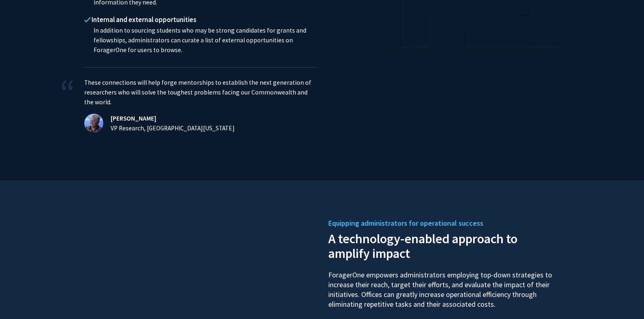  Describe the element at coordinates (201, 93) in the screenshot. I see `p: These connections will help forge mentorships to establish the next generation of researchers who...` at that location.